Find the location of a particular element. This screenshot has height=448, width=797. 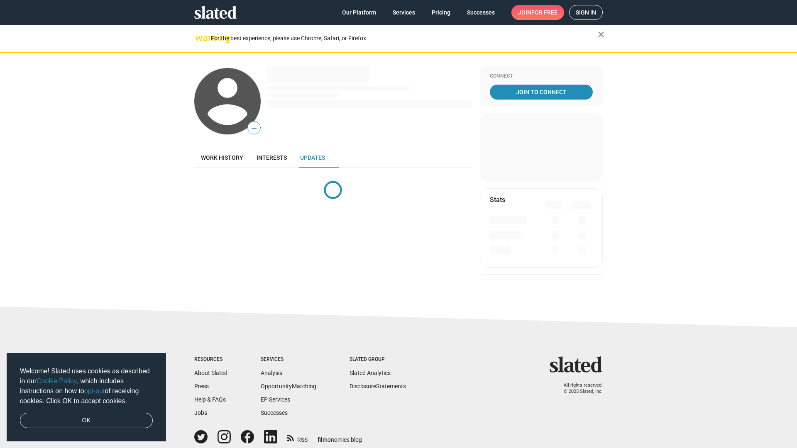

mat-icon: close is located at coordinates (601, 34).